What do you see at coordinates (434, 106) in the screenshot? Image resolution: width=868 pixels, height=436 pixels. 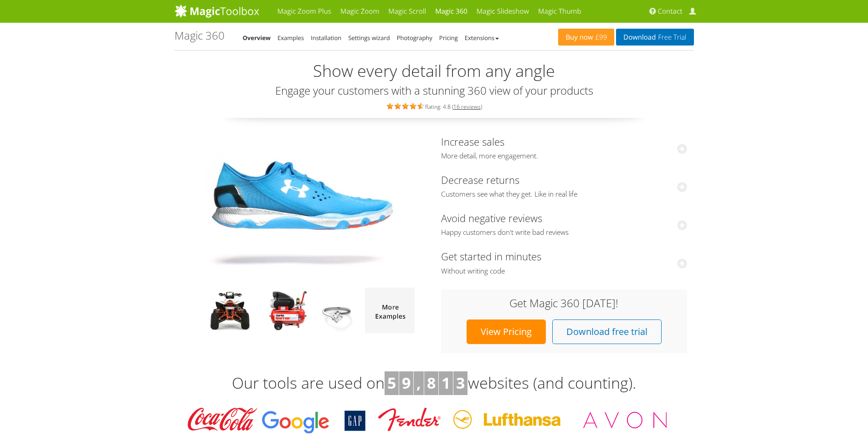 I see `div: Rating: 4.8 ( )` at bounding box center [434, 106].